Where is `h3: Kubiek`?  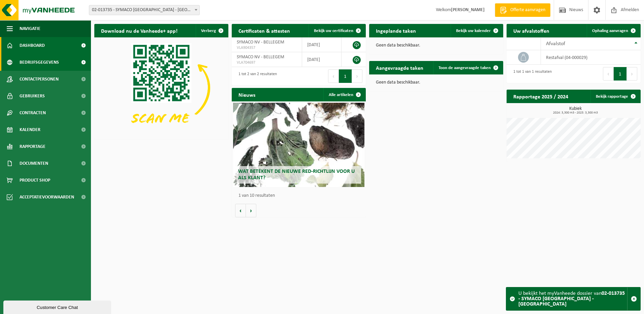
h3: Kubiek is located at coordinates (575, 110).